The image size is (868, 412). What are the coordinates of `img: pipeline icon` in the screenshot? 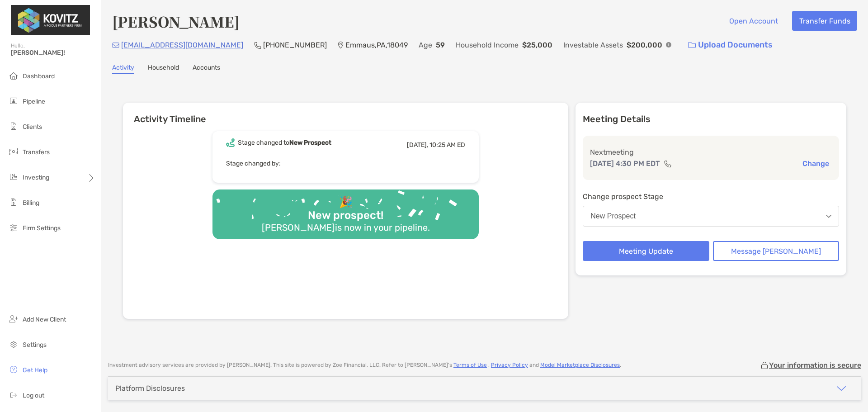 It's located at (14, 101).